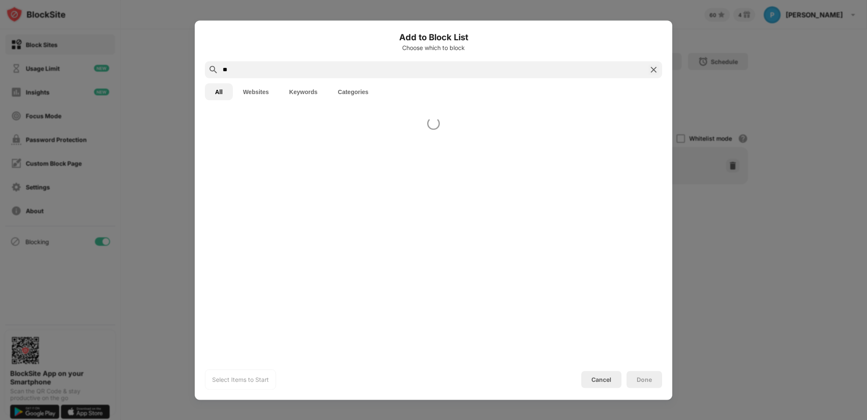 This screenshot has height=420, width=867. Describe the element at coordinates (213, 69) in the screenshot. I see `img: search.svg` at that location.